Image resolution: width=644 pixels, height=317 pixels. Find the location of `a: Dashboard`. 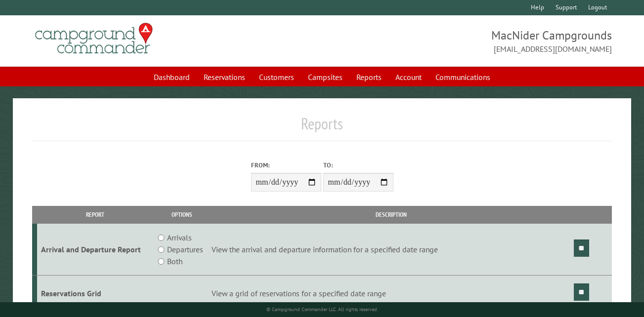

a: Dashboard is located at coordinates (172, 77).